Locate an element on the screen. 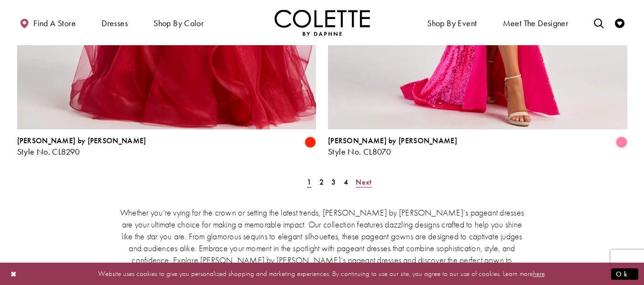 This screenshot has width=644, height=285. span: Current Page is located at coordinates (308, 182).